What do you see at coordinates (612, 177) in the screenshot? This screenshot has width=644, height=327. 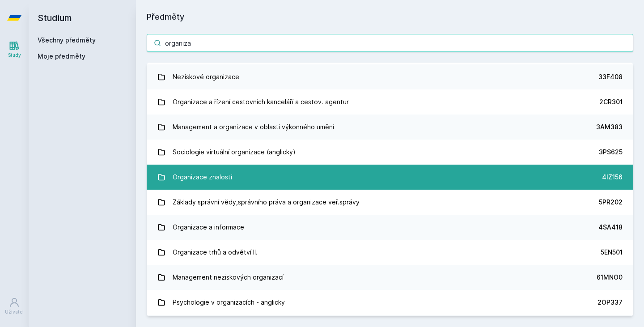 I see `div: 4IZ156` at bounding box center [612, 177].